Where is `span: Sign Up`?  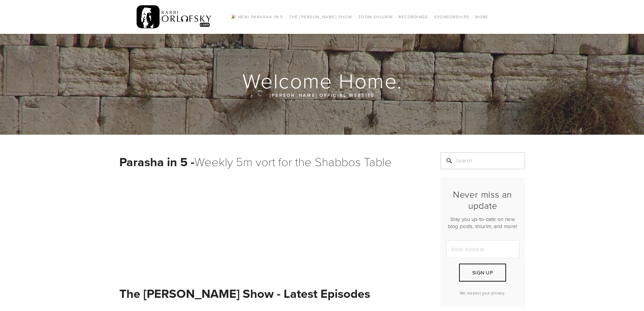 span: Sign Up is located at coordinates (482, 272).